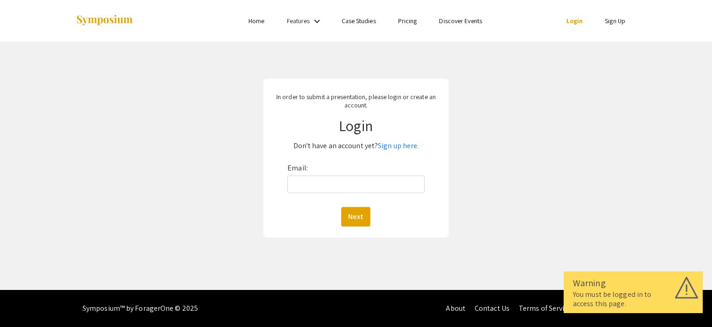  Describe the element at coordinates (355, 126) in the screenshot. I see `h1: Login` at that location.